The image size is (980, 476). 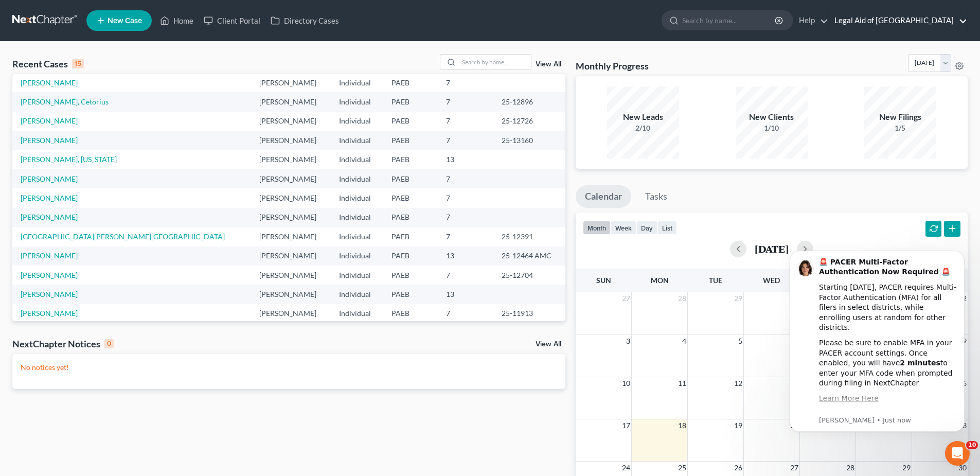 What do you see at coordinates (643, 128) in the screenshot?
I see `div: 2/10` at bounding box center [643, 128].